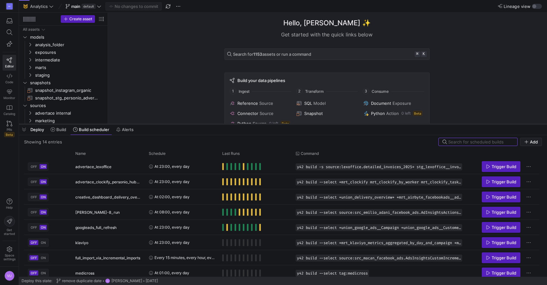  I want to click on span: Search for assets or run a command, so click(272, 54).